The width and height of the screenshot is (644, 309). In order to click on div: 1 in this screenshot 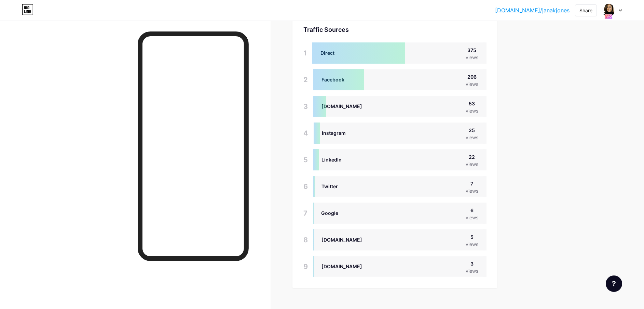, I will do `click(305, 53)`.